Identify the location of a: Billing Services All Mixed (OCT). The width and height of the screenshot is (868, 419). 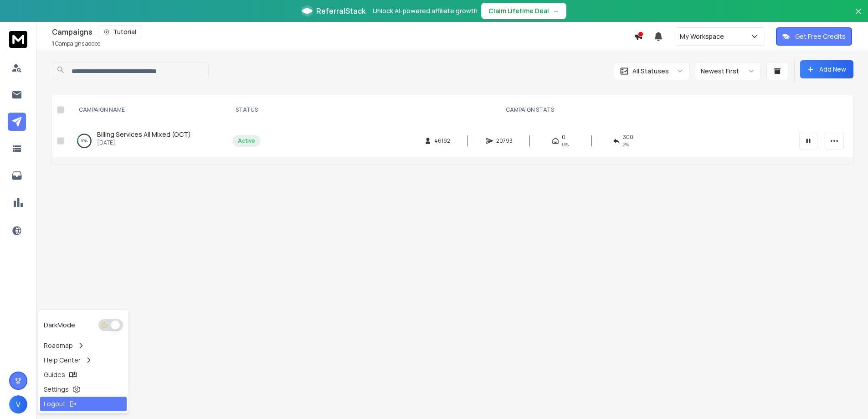
(144, 135).